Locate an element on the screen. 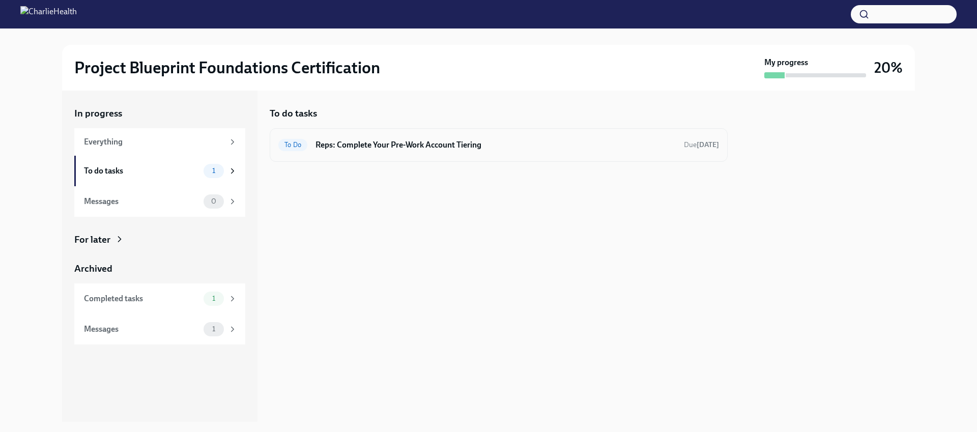 This screenshot has width=977, height=432. div: In progress is located at coordinates (160, 113).